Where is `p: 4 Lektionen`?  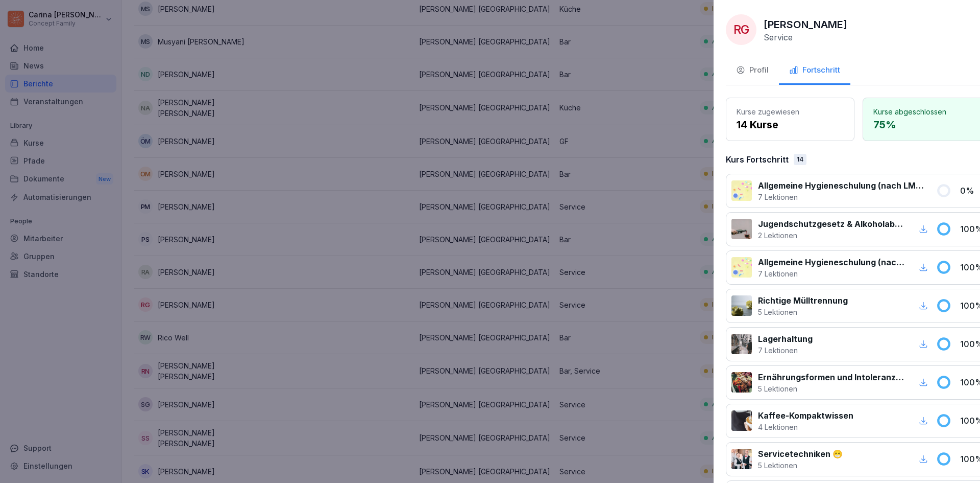 p: 4 Lektionen is located at coordinates (806, 427).